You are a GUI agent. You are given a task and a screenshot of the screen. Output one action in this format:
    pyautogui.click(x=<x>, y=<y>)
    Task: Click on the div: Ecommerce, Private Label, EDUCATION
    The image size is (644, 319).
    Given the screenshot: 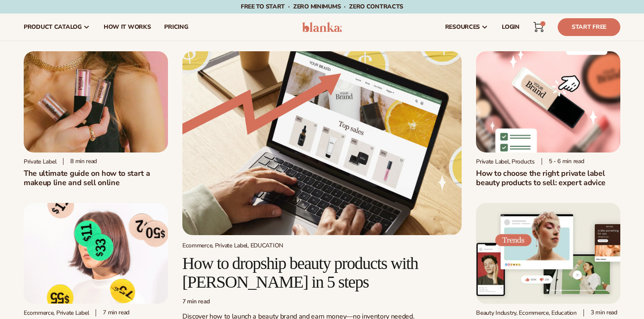 What is the action you would take?
    pyautogui.click(x=322, y=245)
    